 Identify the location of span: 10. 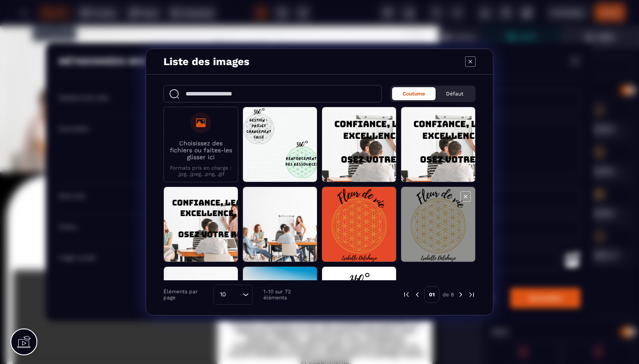
(223, 295).